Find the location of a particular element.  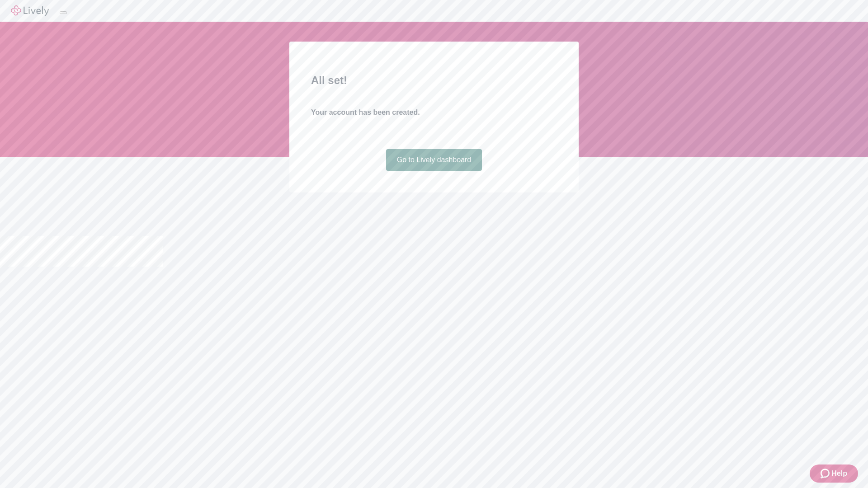

h4: Your account has been created. is located at coordinates (434, 113).